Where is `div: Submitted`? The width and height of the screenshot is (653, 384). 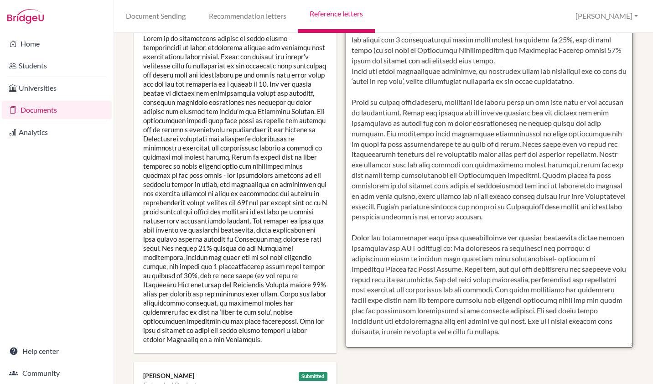
div: Submitted is located at coordinates (313, 376).